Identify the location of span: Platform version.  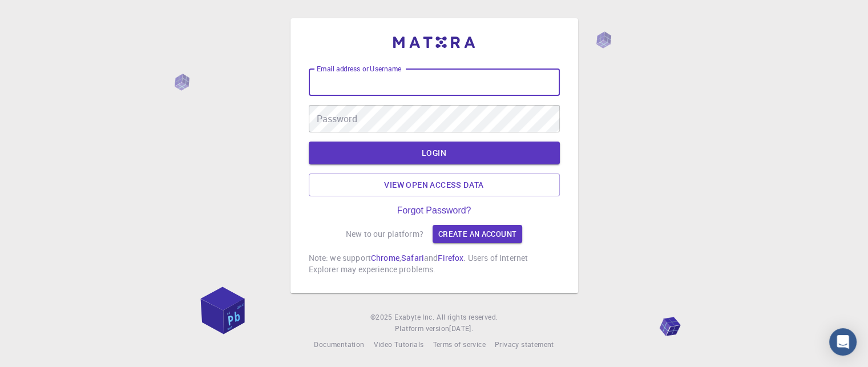
(422, 329).